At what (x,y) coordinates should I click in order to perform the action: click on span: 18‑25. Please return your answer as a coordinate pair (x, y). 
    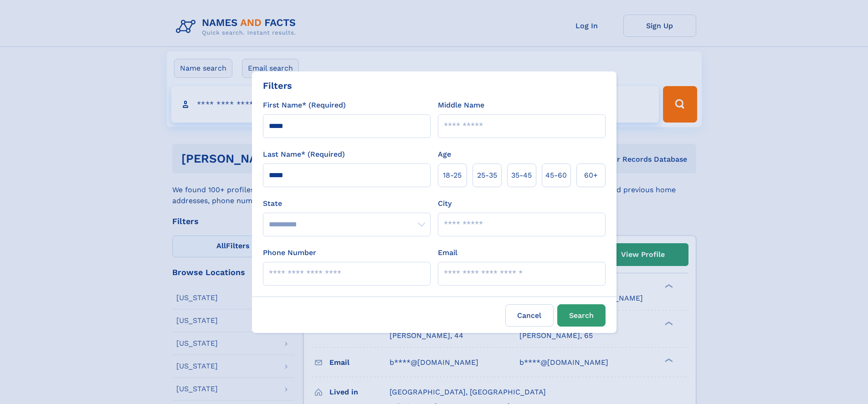
    Looking at the image, I should click on (452, 175).